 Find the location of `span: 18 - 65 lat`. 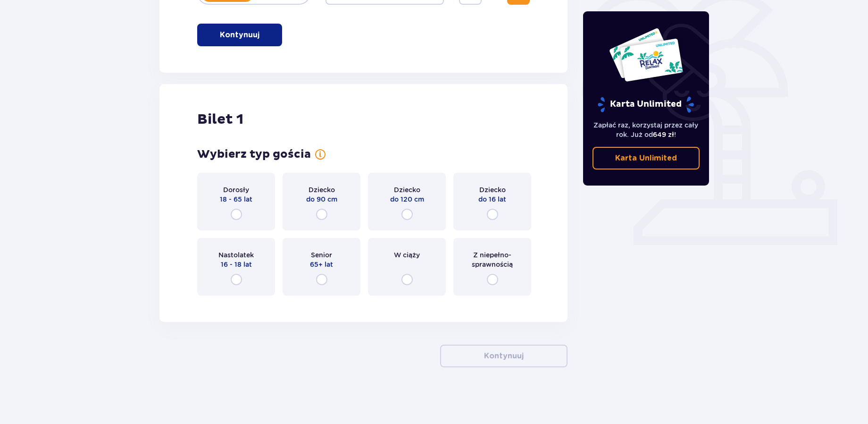

span: 18 - 65 lat is located at coordinates (236, 199).